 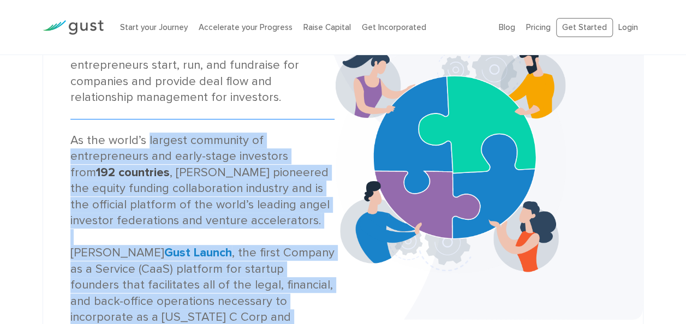 What do you see at coordinates (154, 27) in the screenshot?
I see `a: Start your Journey` at bounding box center [154, 27].